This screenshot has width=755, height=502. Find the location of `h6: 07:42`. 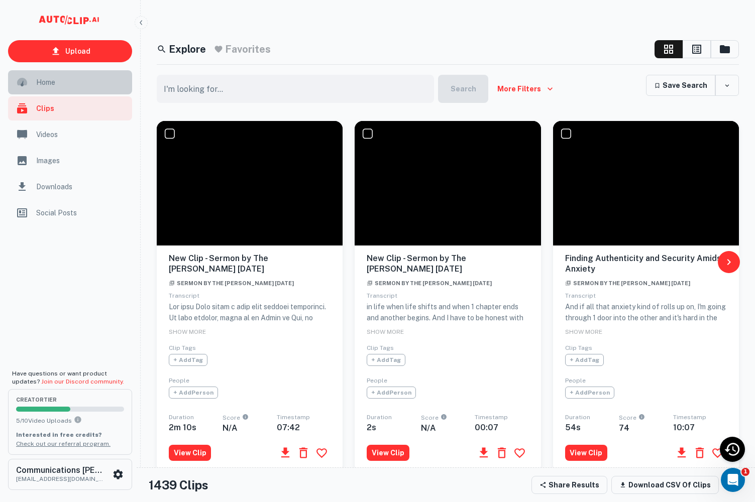

h6: 07:42 is located at coordinates (303, 428).